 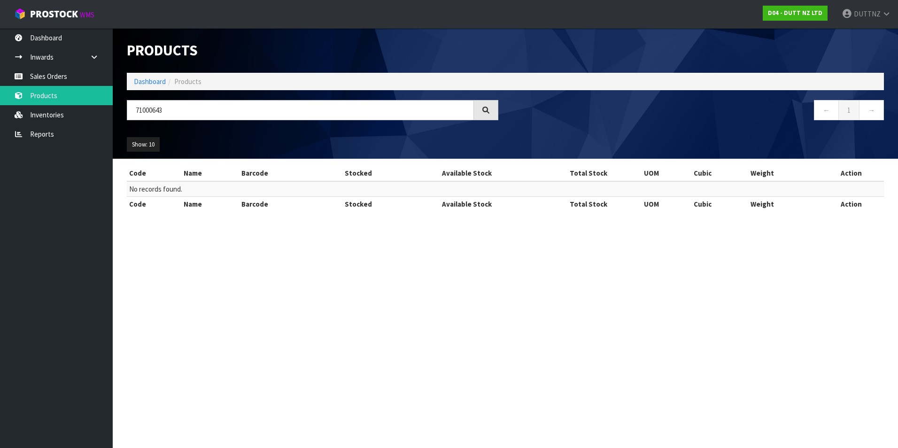 I want to click on strong: D04 - DUTT NZ LTD, so click(x=795, y=13).